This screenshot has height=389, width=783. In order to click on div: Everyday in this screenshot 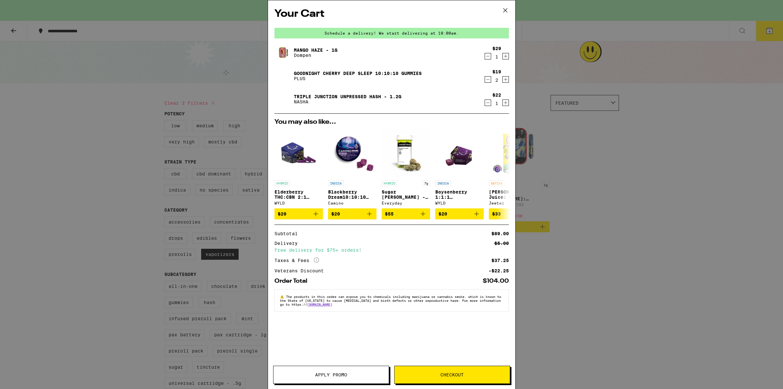, I will do `click(406, 203)`.